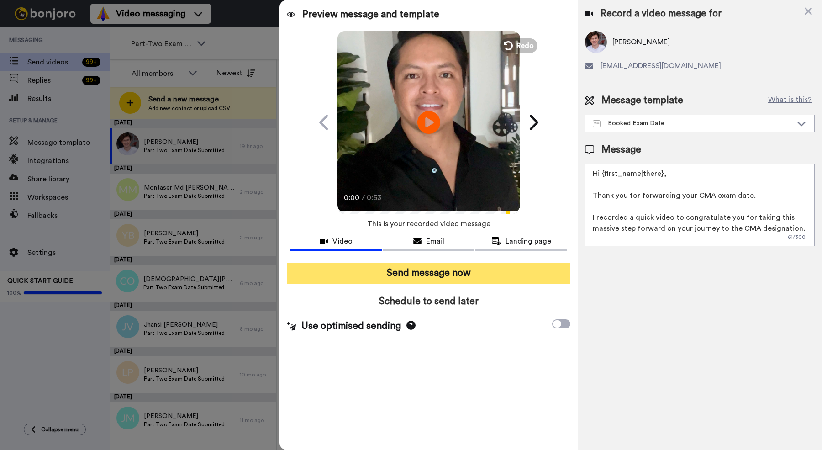 The height and width of the screenshot is (450, 822). What do you see at coordinates (435, 241) in the screenshot?
I see `span: Email` at bounding box center [435, 241].